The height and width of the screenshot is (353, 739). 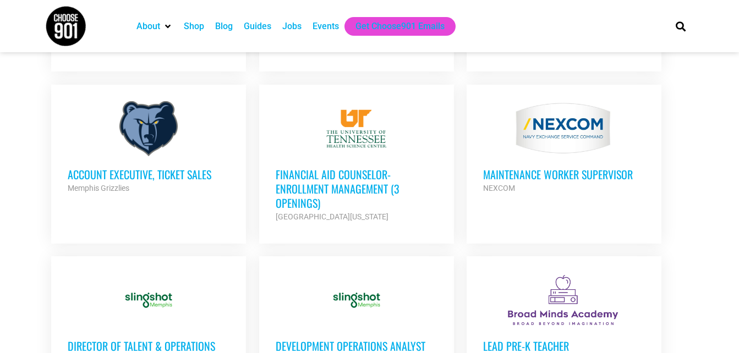 I want to click on nav: Main nav, so click(x=394, y=26).